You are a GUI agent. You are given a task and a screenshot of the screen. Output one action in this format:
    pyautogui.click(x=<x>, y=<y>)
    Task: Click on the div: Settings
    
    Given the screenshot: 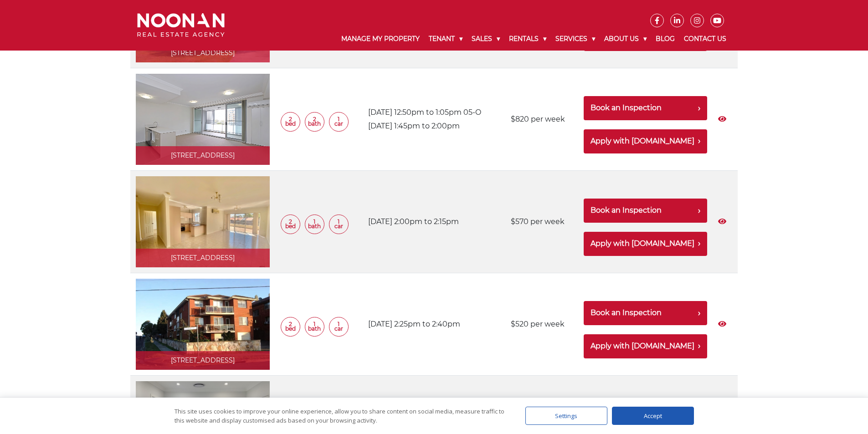 What is the action you would take?
    pyautogui.click(x=566, y=416)
    